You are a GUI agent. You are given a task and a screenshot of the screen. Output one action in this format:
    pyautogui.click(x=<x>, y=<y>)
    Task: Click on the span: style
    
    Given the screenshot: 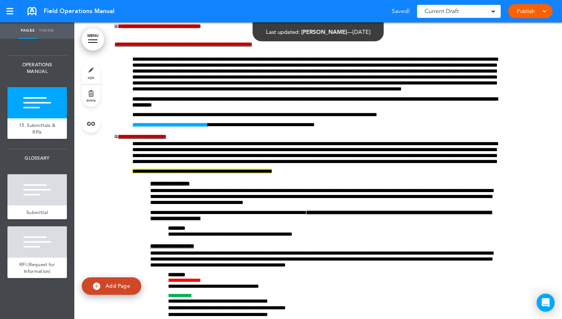 What is the action you would take?
    pyautogui.click(x=91, y=77)
    